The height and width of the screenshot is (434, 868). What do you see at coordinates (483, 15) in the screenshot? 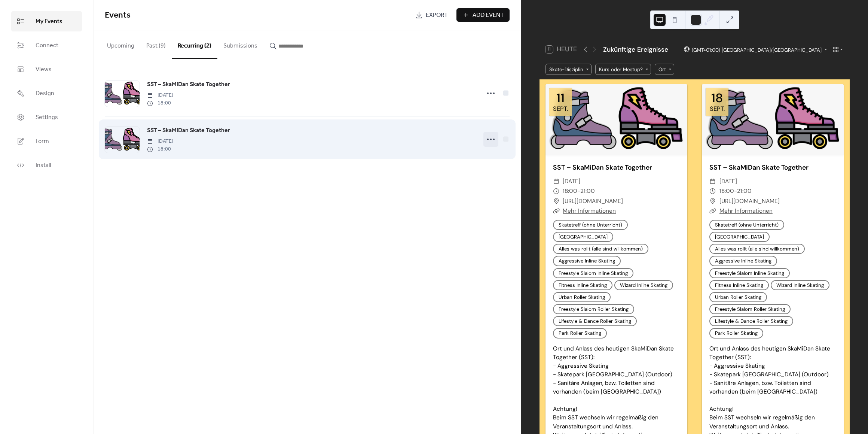
I see `button: Add Event` at bounding box center [483, 15].